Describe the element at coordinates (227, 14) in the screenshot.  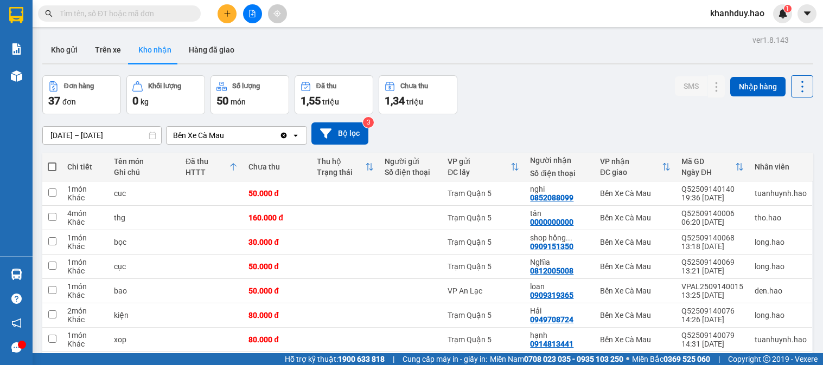
I see `button: plus` at that location.